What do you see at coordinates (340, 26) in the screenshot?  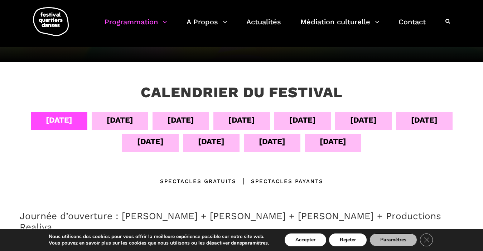 I see `a: Médiation culturelle` at bounding box center [340, 26].